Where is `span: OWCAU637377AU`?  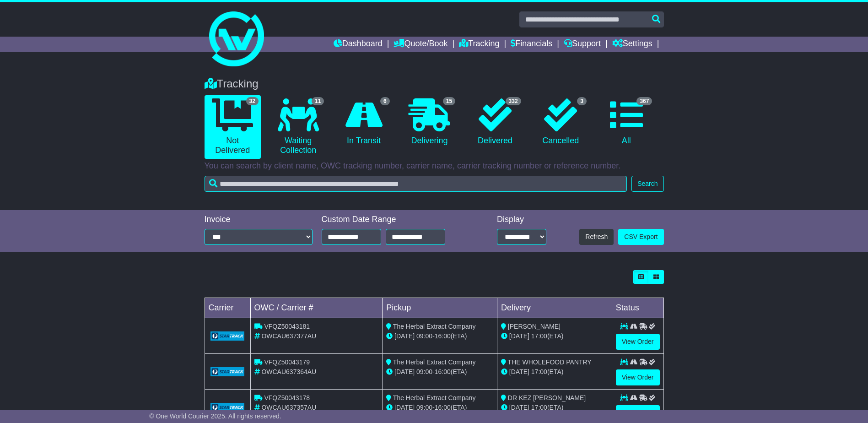 span: OWCAU637377AU is located at coordinates (288, 336).